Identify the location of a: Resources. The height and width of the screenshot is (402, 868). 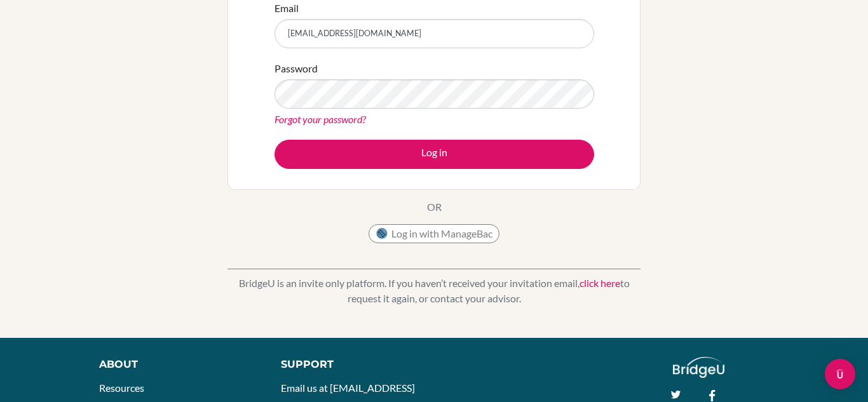
(121, 388).